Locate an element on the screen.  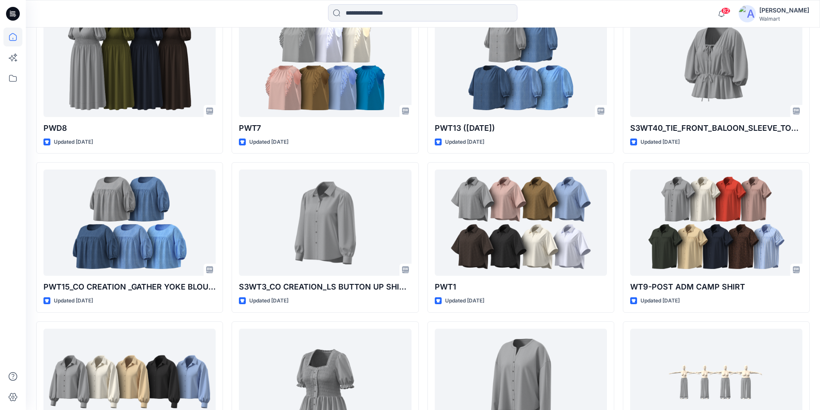
p: PWT1 is located at coordinates (521, 287).